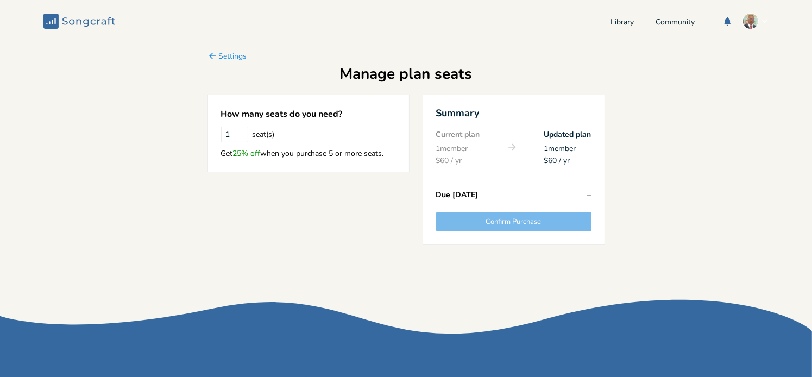 The height and width of the screenshot is (377, 812). What do you see at coordinates (264, 135) in the screenshot?
I see `span: seat(s)` at bounding box center [264, 135].